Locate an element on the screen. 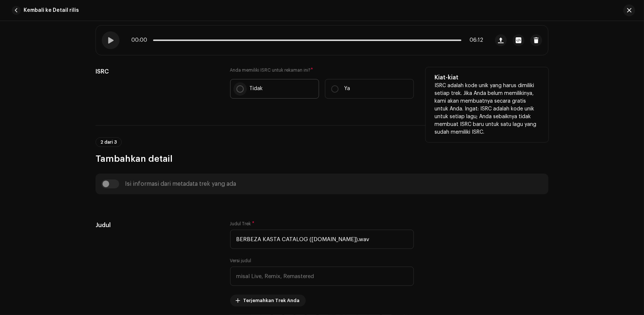  h5: Judul is located at coordinates (157, 225).